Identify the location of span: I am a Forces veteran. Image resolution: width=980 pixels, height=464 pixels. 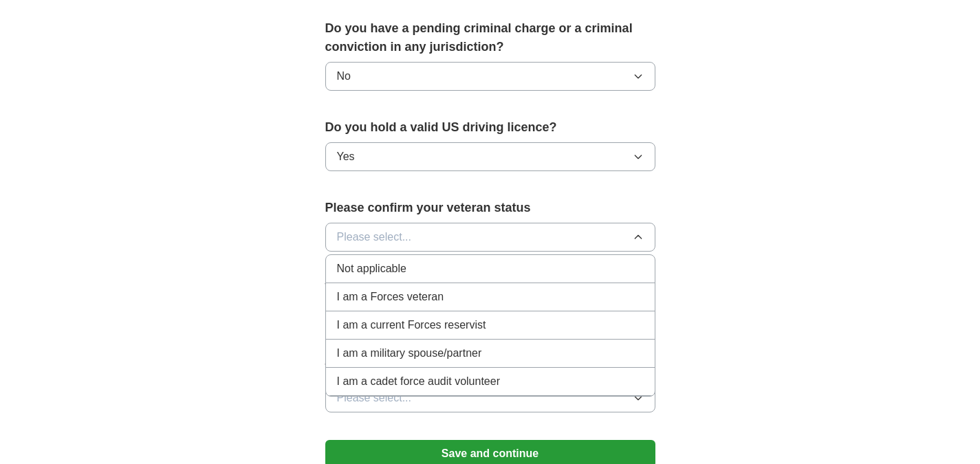
(391, 297).